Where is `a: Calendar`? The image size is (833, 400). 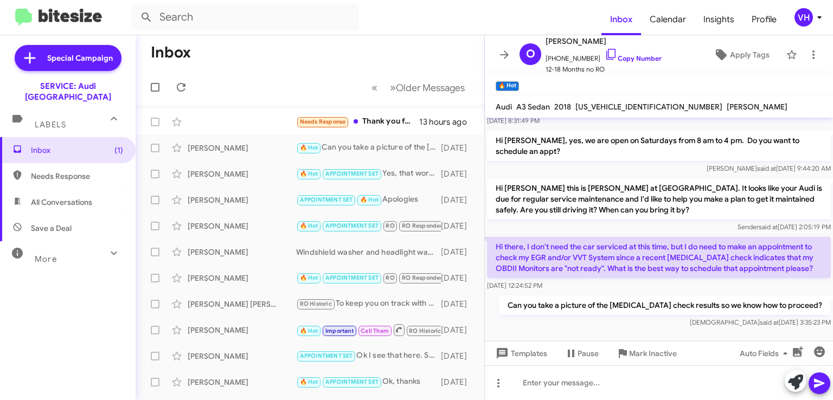 a: Calendar is located at coordinates (668, 20).